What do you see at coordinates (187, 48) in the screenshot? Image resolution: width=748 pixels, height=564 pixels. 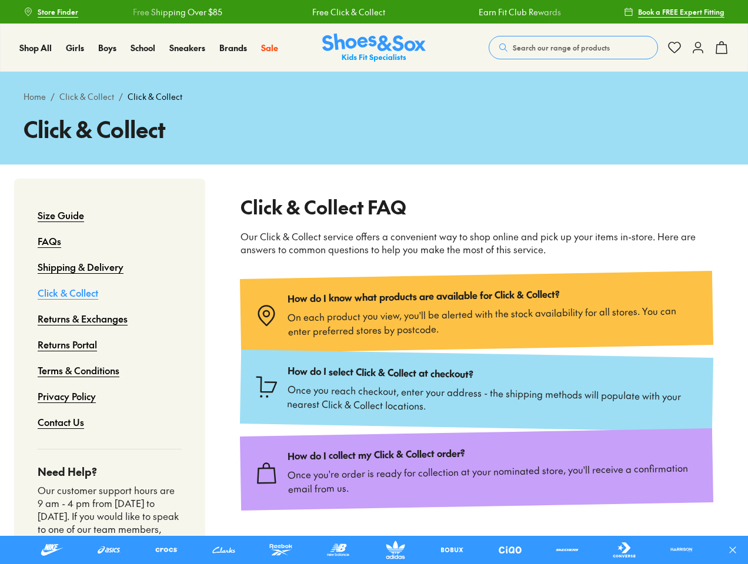 I see `a: Sneakers` at bounding box center [187, 48].